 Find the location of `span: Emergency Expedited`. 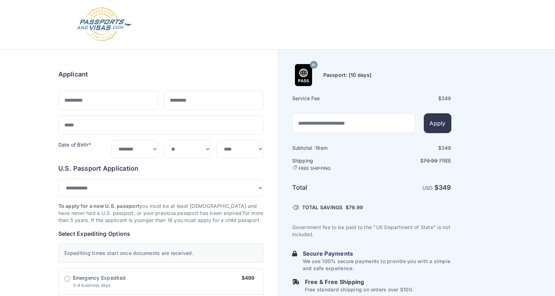

span: Emergency Expedited is located at coordinates (99, 278).